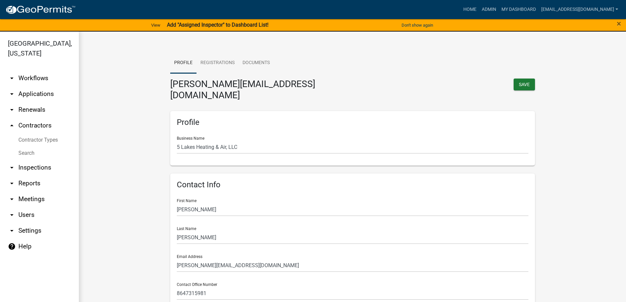 Image resolution: width=626 pixels, height=302 pixels. What do you see at coordinates (519, 10) in the screenshot?
I see `a: My Dashboard` at bounding box center [519, 10].